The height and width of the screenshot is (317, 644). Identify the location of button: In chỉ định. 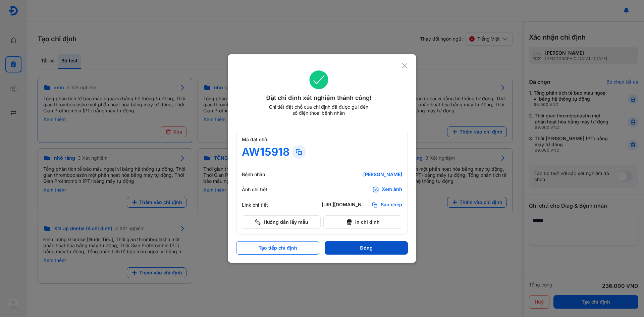
(363, 222).